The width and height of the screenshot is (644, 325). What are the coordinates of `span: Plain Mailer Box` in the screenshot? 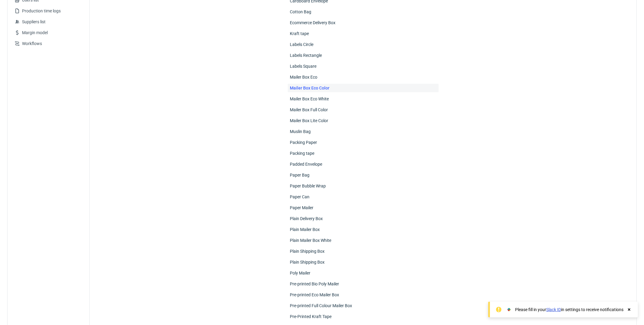 It's located at (305, 229).